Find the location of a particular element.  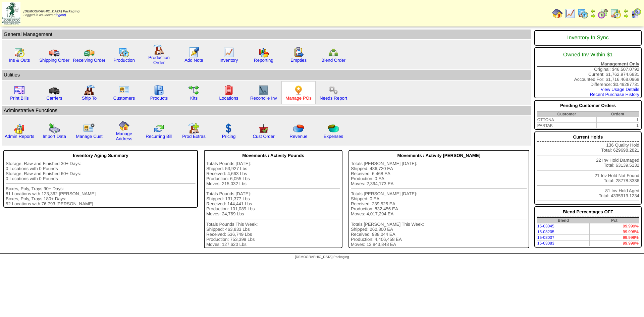

img: line_graph2.gif is located at coordinates (264, 90).